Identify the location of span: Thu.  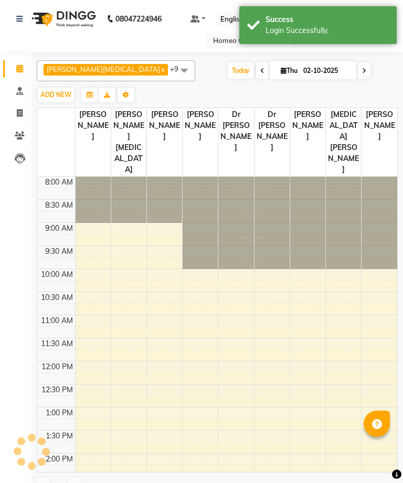
(289, 70).